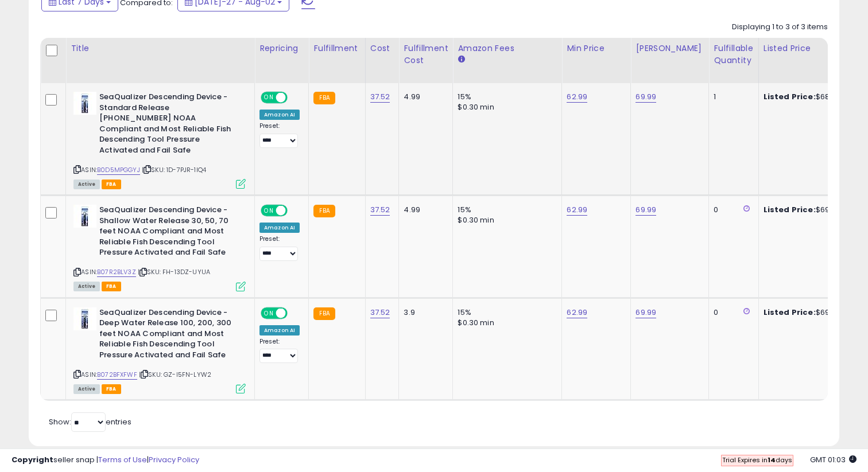 This screenshot has height=472, width=868. What do you see at coordinates (425, 54) in the screenshot?
I see `div: Fulfillment Cost` at bounding box center [425, 54].